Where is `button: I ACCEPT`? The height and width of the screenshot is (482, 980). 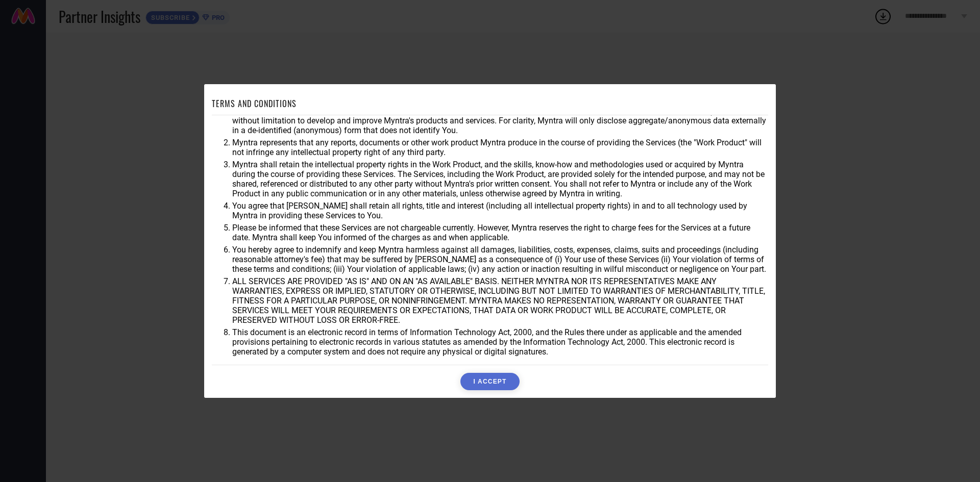 button: I ACCEPT is located at coordinates (490, 382).